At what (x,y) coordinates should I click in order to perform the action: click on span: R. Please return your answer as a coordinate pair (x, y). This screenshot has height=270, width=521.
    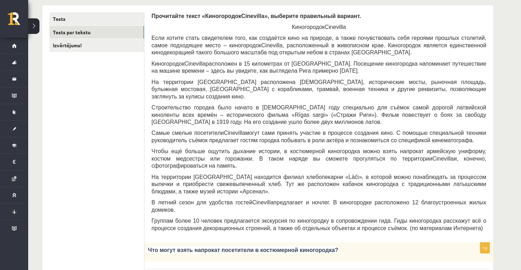
    Looking at the image, I should click on (297, 115).